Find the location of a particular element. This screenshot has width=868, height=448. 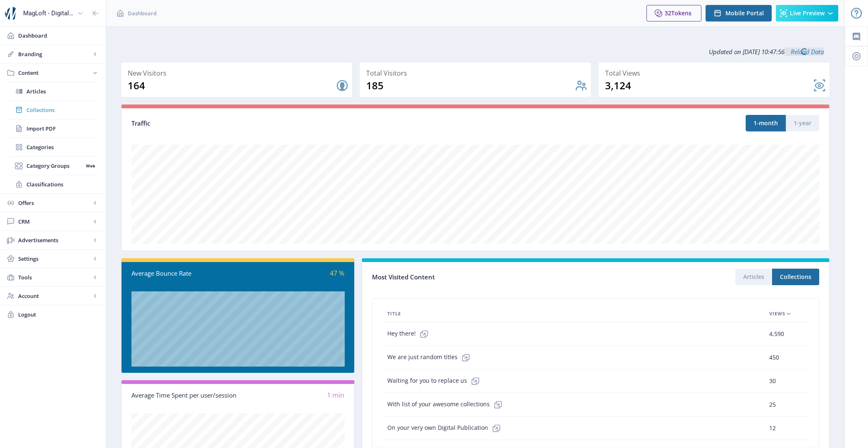

div: Average Time Spent per user/session is located at coordinates (185, 396).